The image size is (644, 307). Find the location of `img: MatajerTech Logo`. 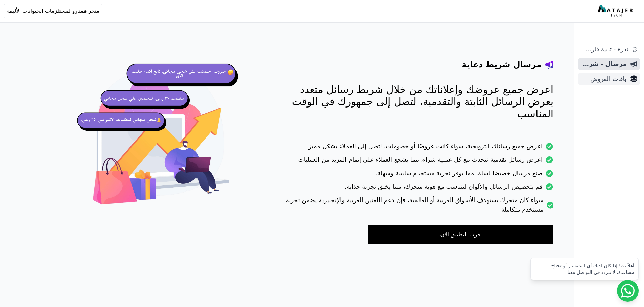

img: MatajerTech Logo is located at coordinates (616, 11).